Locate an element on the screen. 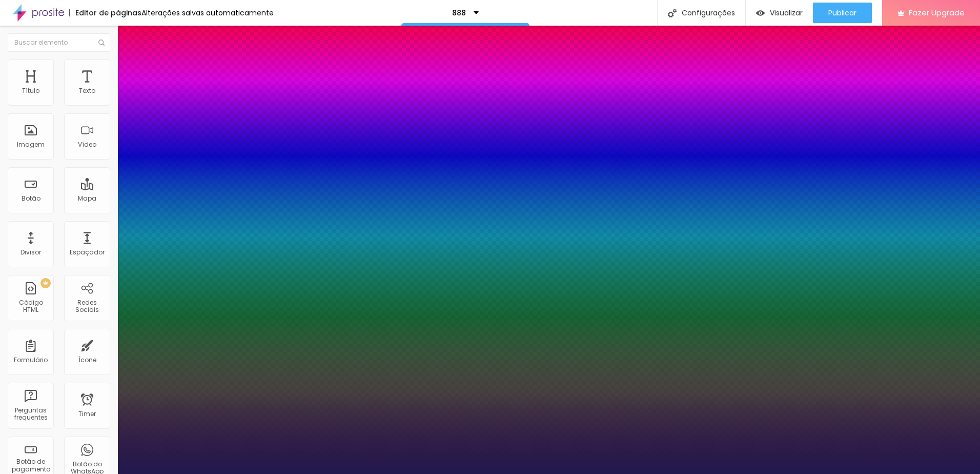  div: Timer is located at coordinates (87, 413).